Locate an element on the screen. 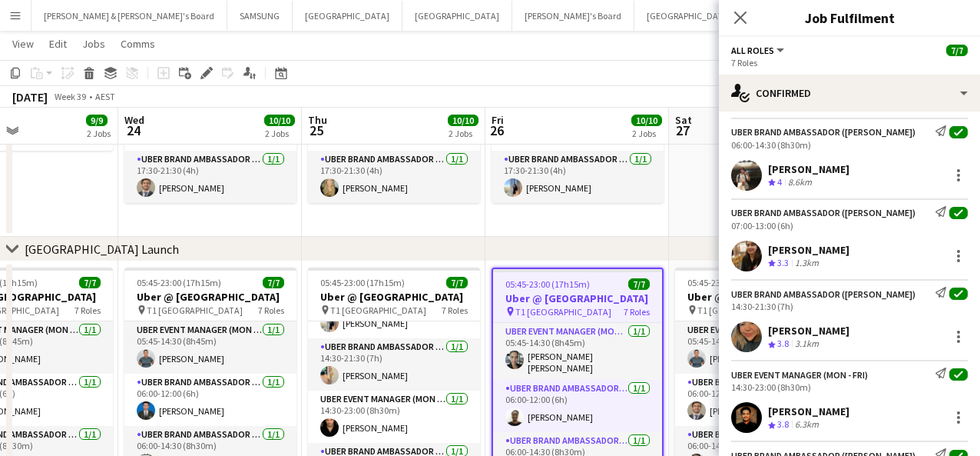 This screenshot has height=456, width=980. span: View is located at coordinates (23, 44).